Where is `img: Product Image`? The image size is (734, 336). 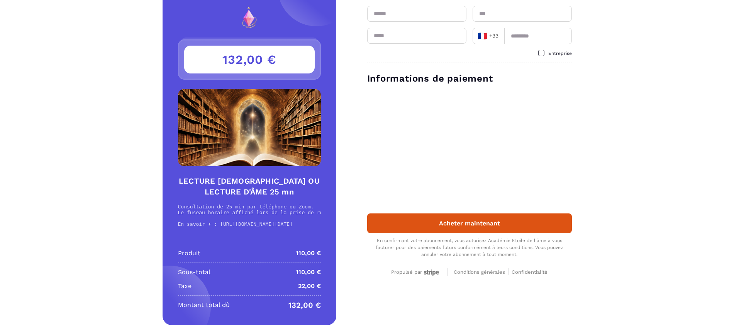
img: Product Image is located at coordinates (249, 127).